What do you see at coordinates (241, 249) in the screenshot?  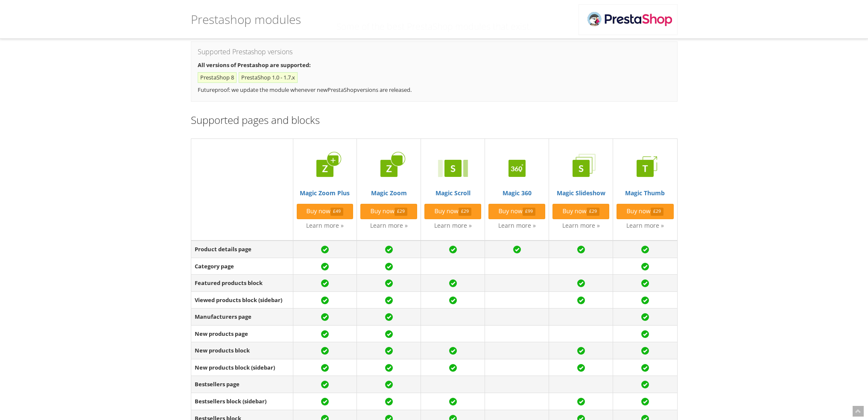 I see `td: Product details page` at bounding box center [241, 249].